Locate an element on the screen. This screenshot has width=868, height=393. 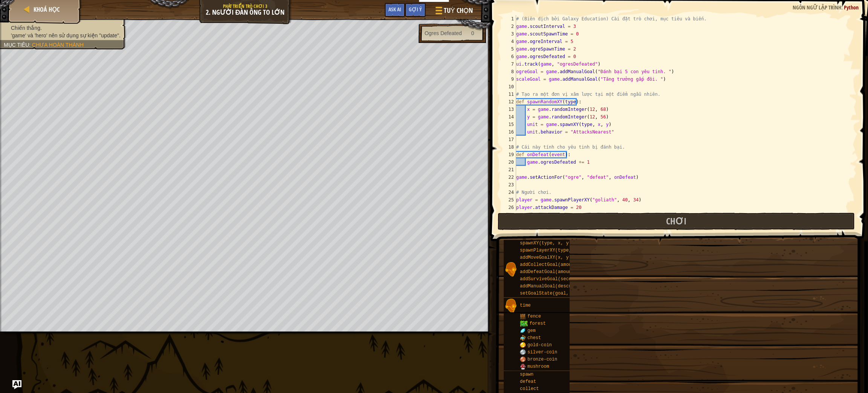
div: 23 is located at coordinates (509, 185).